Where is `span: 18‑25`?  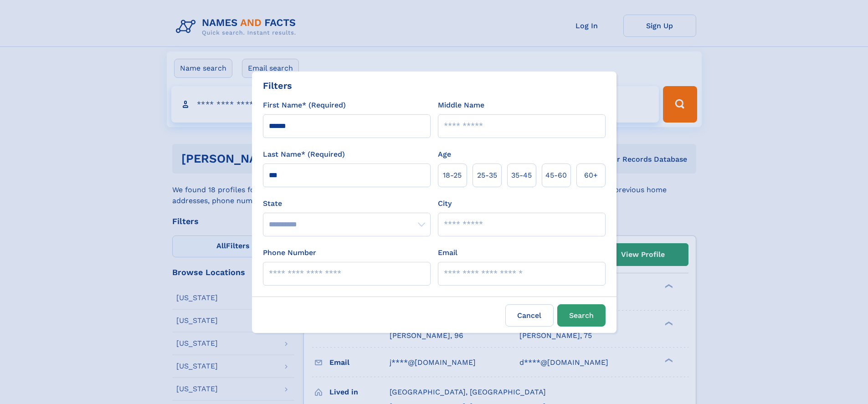
span: 18‑25 is located at coordinates (452, 175).